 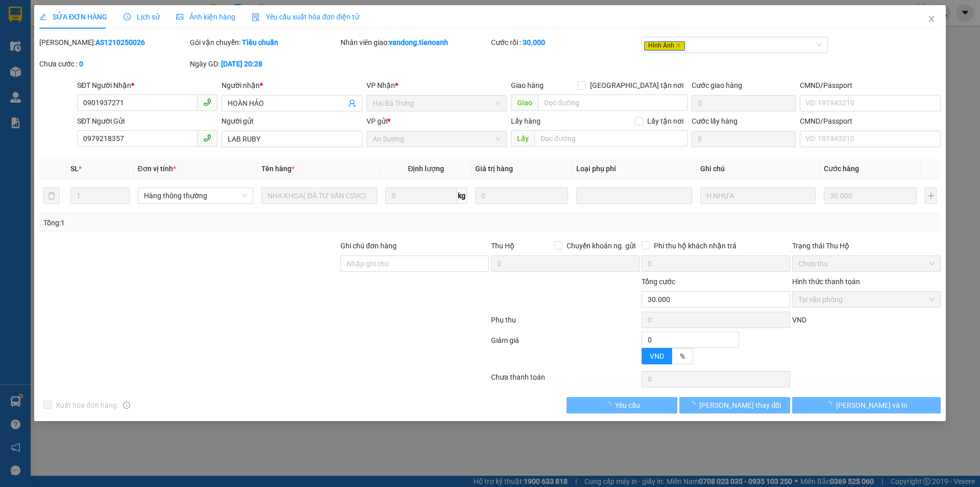 I want to click on button: delete, so click(x=51, y=195).